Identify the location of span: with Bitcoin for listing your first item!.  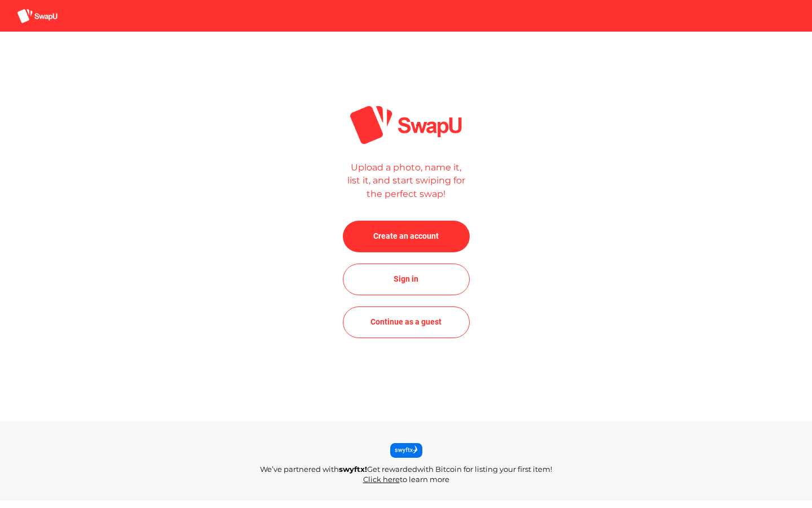
(484, 469).